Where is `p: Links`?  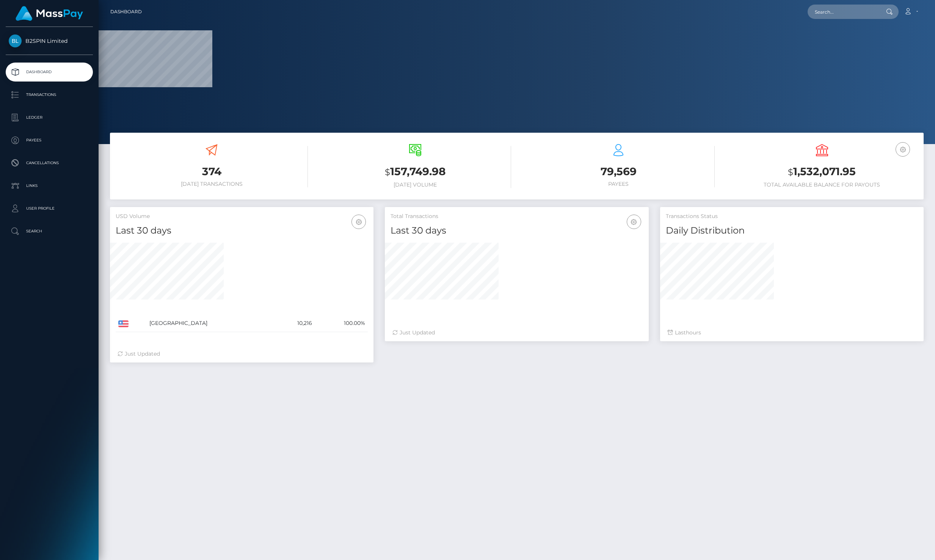
p: Links is located at coordinates (50, 185).